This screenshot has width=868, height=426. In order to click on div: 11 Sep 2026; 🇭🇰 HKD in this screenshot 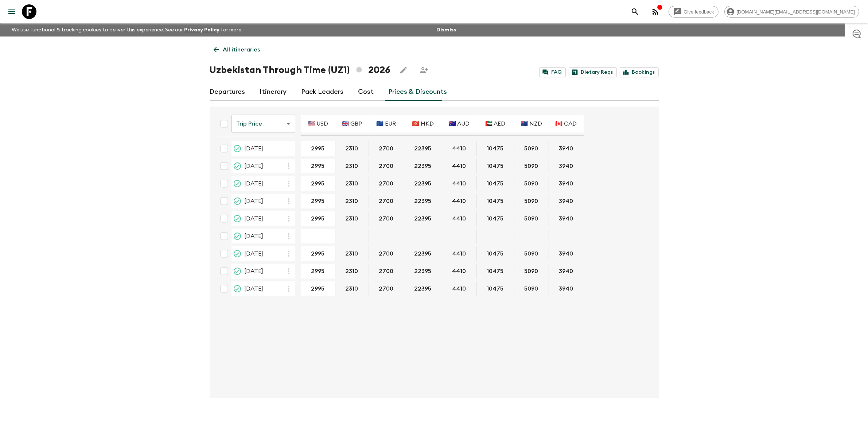, I will do `click(423, 218)`.